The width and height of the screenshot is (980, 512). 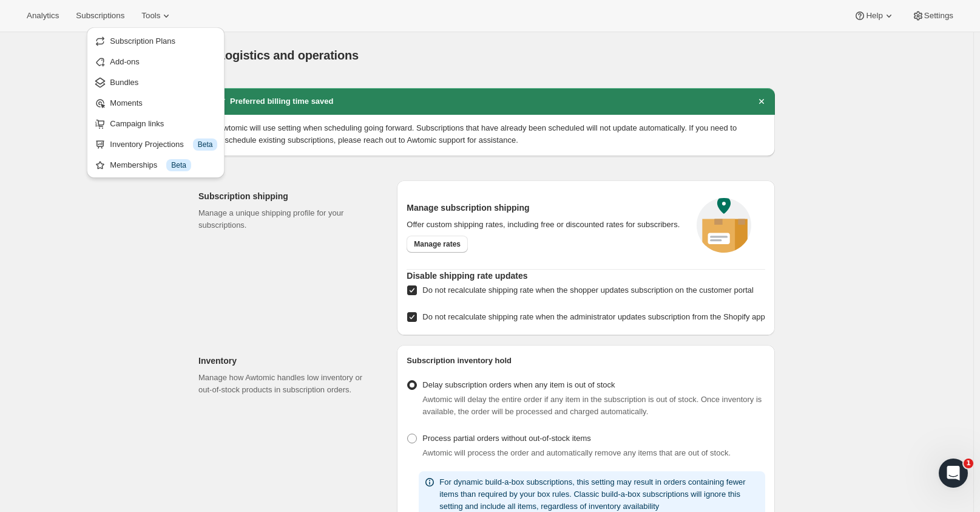 What do you see at coordinates (939, 16) in the screenshot?
I see `span: Settings` at bounding box center [939, 16].